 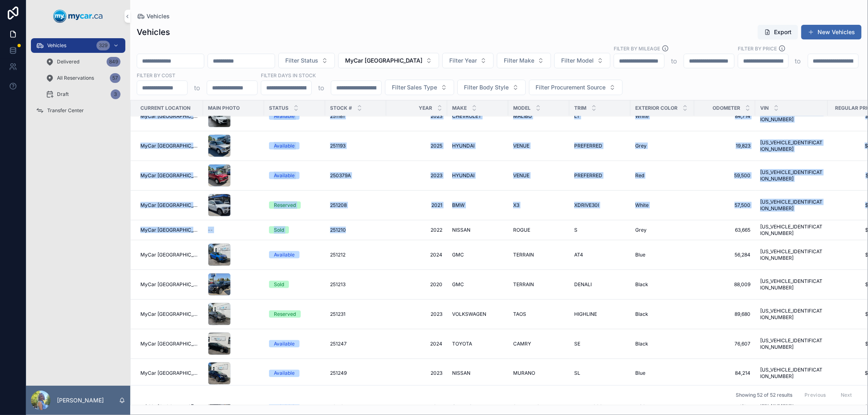 I want to click on span: White, so click(x=642, y=116).